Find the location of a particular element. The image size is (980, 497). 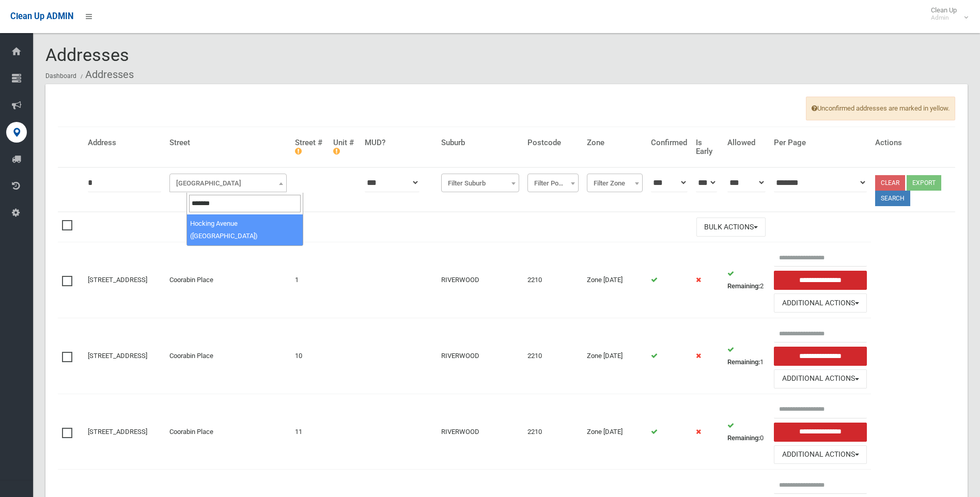

a: Clear is located at coordinates (890, 182).